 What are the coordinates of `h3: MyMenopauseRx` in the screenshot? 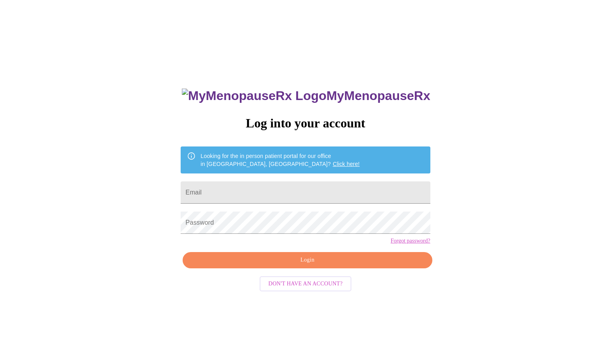 It's located at (306, 96).